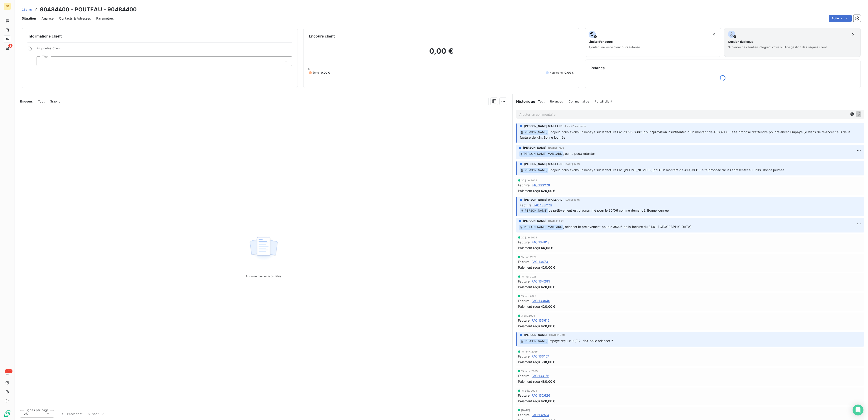 This screenshot has height=420, width=868. What do you see at coordinates (524, 101) in the screenshot?
I see `h6: Historique` at bounding box center [524, 101].